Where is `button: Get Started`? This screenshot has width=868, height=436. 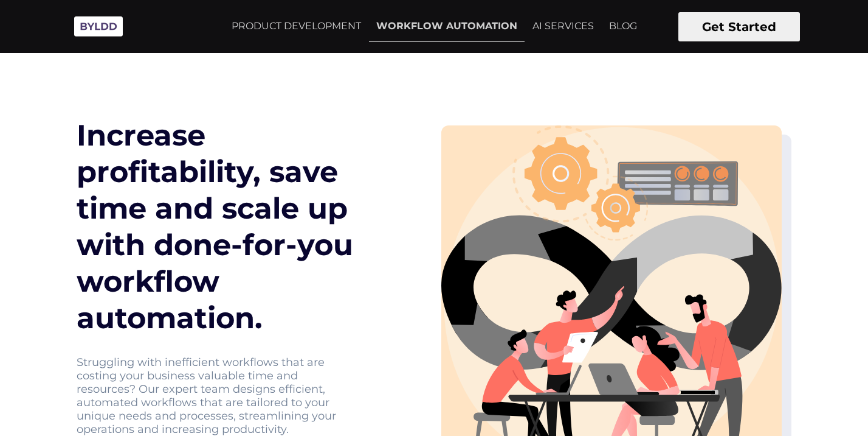 button: Get Started is located at coordinates (740, 26).